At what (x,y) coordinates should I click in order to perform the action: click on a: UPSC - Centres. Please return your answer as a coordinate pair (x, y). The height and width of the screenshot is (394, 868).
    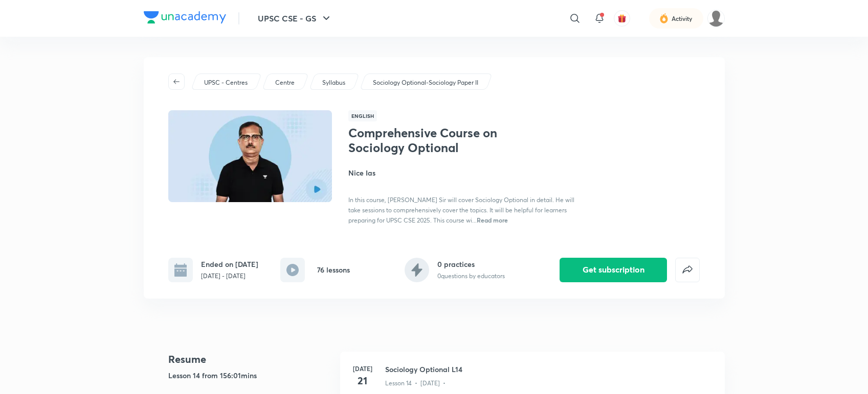
    Looking at the image, I should click on (225, 83).